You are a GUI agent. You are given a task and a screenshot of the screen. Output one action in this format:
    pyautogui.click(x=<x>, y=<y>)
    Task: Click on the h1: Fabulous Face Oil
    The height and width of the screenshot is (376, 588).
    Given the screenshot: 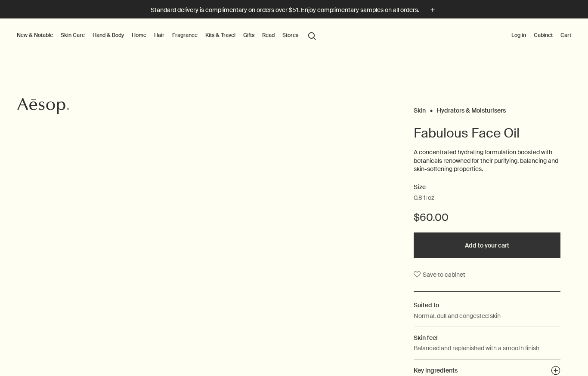 What is the action you would take?
    pyautogui.click(x=487, y=134)
    